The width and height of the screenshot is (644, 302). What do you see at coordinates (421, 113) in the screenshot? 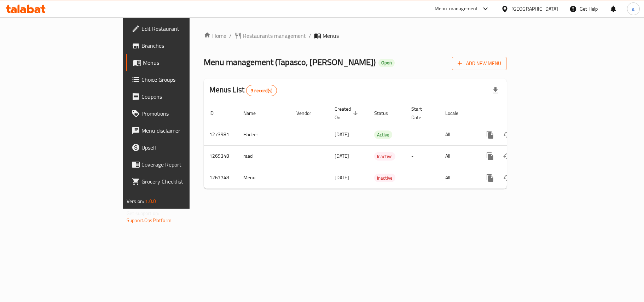
I see `span: Start Date` at bounding box center [421, 113].